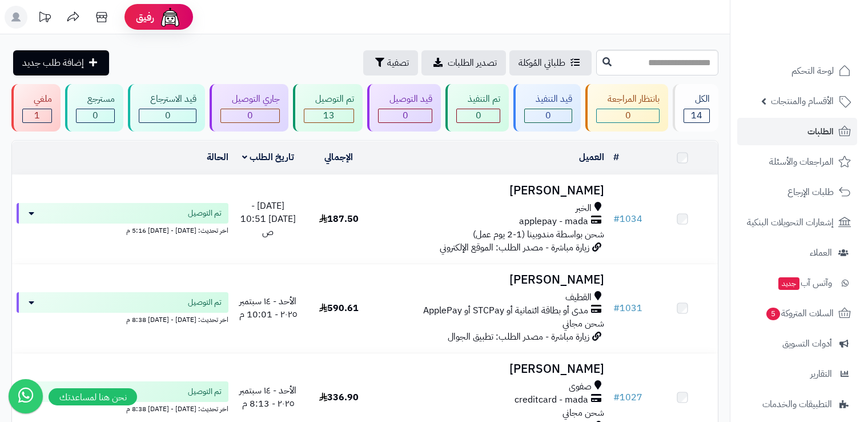 The width and height of the screenshot is (864, 422). What do you see at coordinates (627, 107) in the screenshot?
I see `a: بانتظار المراجعة 0` at bounding box center [627, 107].